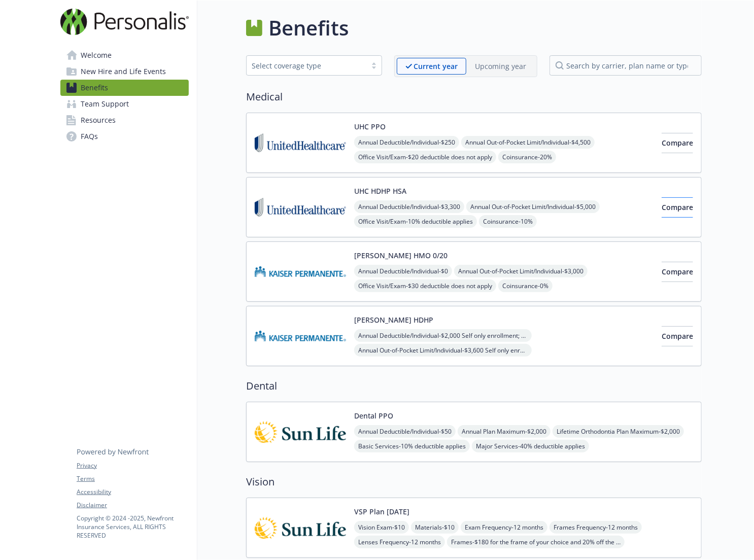 Image resolution: width=754 pixels, height=560 pixels. What do you see at coordinates (474, 97) in the screenshot?
I see `h2: Medical` at bounding box center [474, 97].